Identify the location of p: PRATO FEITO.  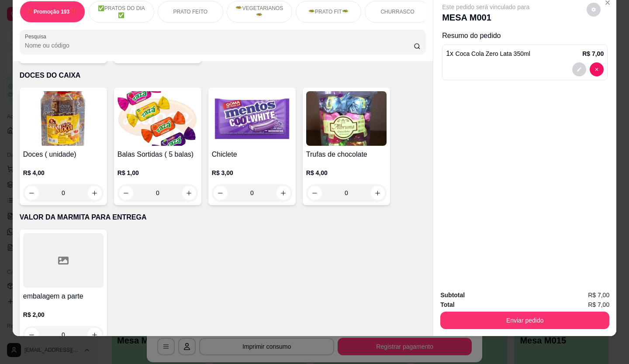
(190, 12).